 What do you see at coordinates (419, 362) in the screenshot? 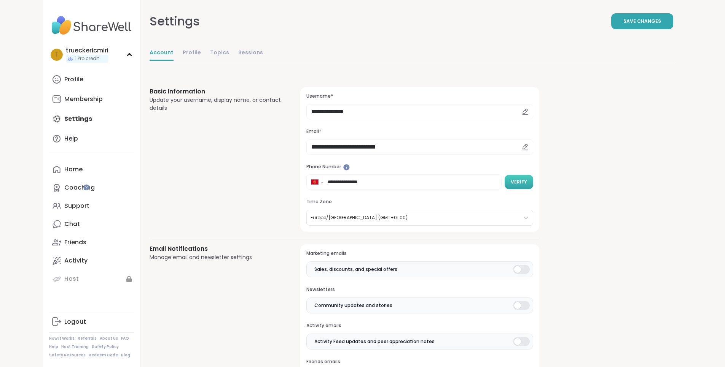
I see `h3: Friends emails` at bounding box center [419, 362].